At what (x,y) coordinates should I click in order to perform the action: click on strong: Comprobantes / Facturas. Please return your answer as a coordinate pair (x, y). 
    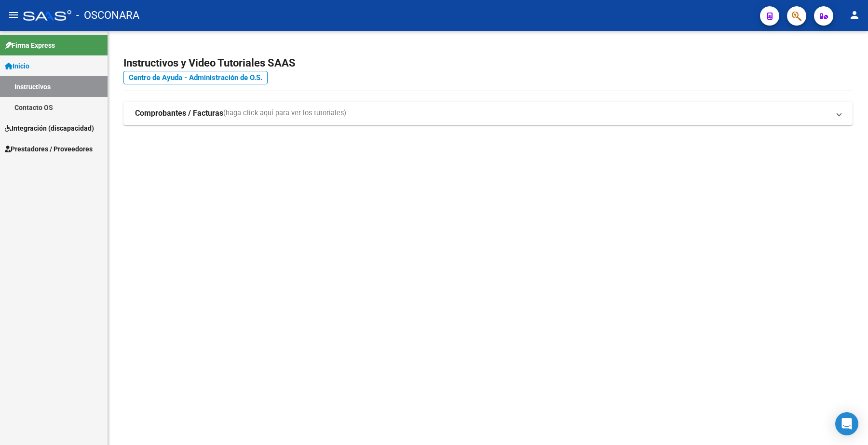
    Looking at the image, I should click on (179, 113).